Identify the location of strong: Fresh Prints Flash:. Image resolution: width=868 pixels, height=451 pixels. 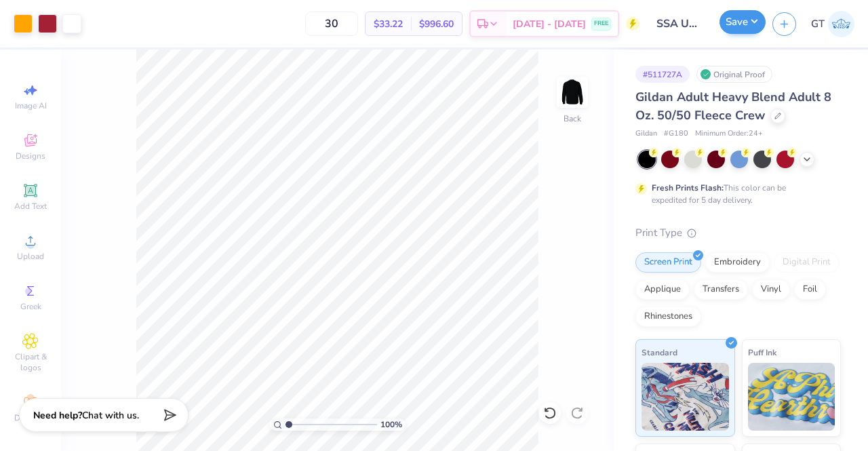
(688, 188).